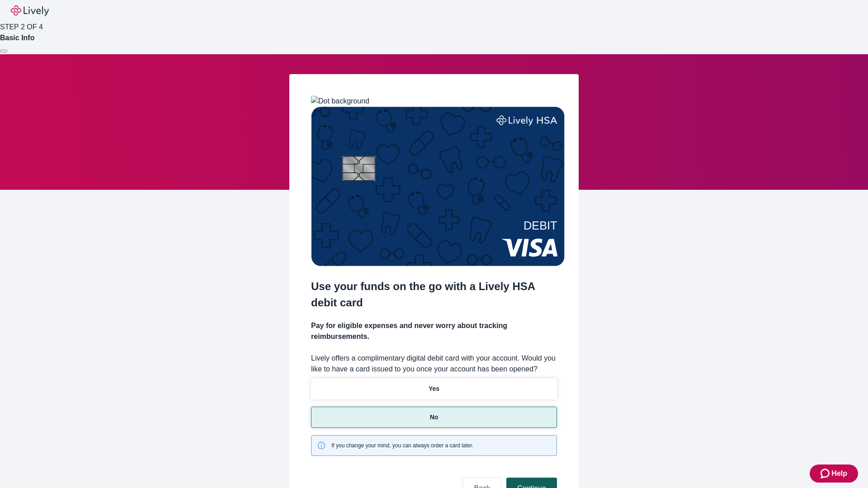 The image size is (868, 488). What do you see at coordinates (434, 389) in the screenshot?
I see `p: Yes` at bounding box center [434, 389].